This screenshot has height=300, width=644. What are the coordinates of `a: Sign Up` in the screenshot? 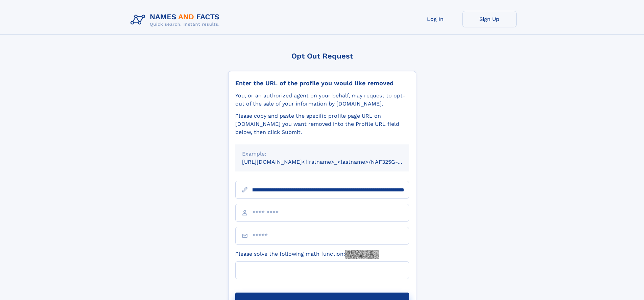 It's located at (490, 19).